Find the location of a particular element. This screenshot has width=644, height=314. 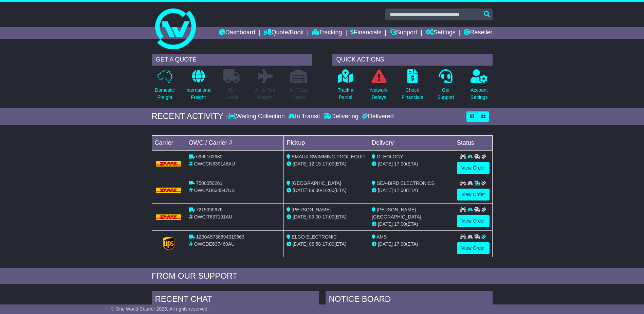

p: Account Settings is located at coordinates (479, 94).